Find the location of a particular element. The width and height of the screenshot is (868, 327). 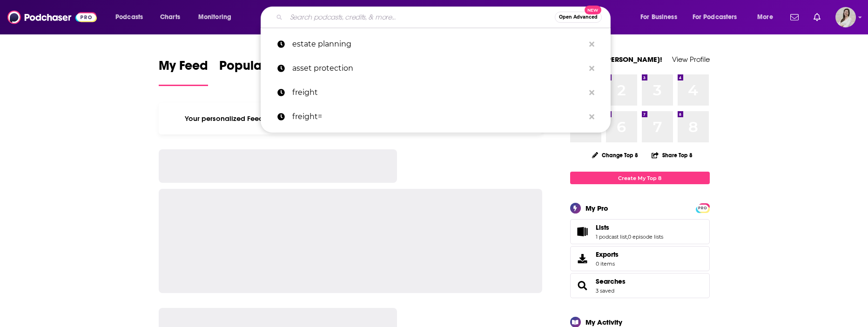

a: Popular Feed is located at coordinates (259, 72).